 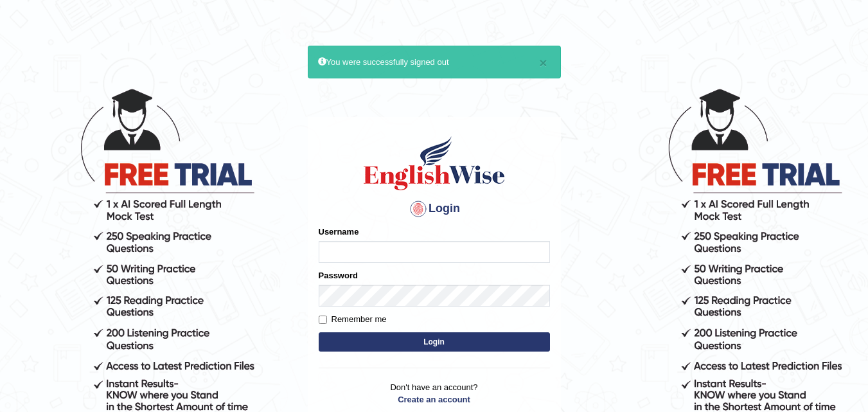 What do you see at coordinates (434, 163) in the screenshot?
I see `img: Logo of English Wise sign in for intelligent practice with AI` at bounding box center [434, 163].